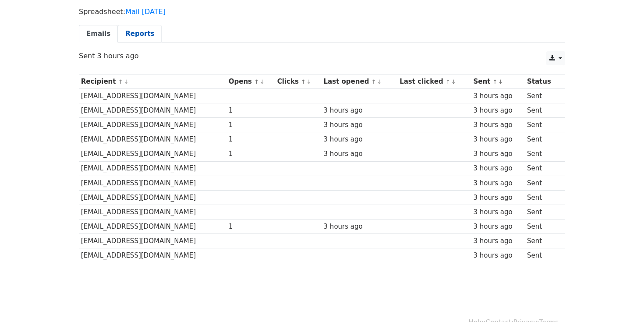 This screenshot has height=322, width=644. Describe the element at coordinates (498, 81) in the screenshot. I see `th: Sent` at that location.